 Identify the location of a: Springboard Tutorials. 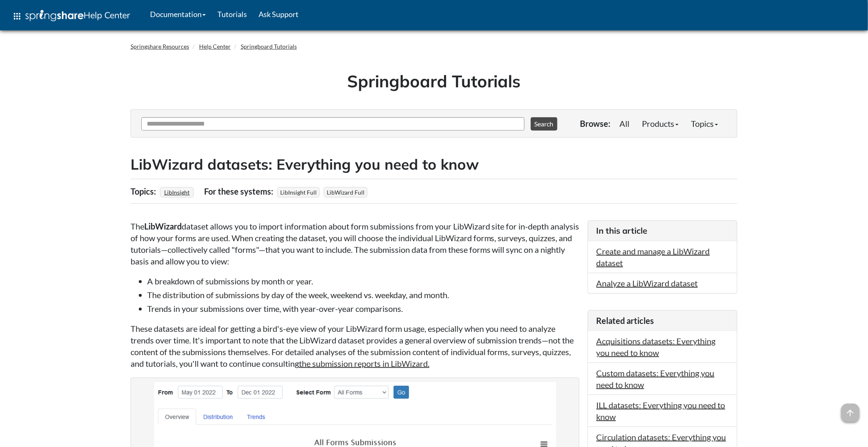
(269, 46).